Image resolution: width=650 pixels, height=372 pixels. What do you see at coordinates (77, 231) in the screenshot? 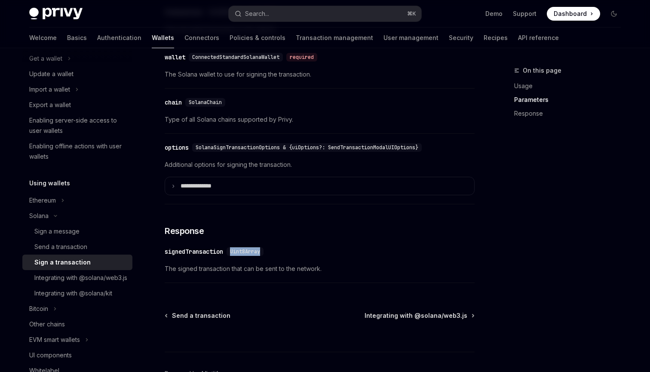
I see `a: Sign a message` at bounding box center [77, 231].